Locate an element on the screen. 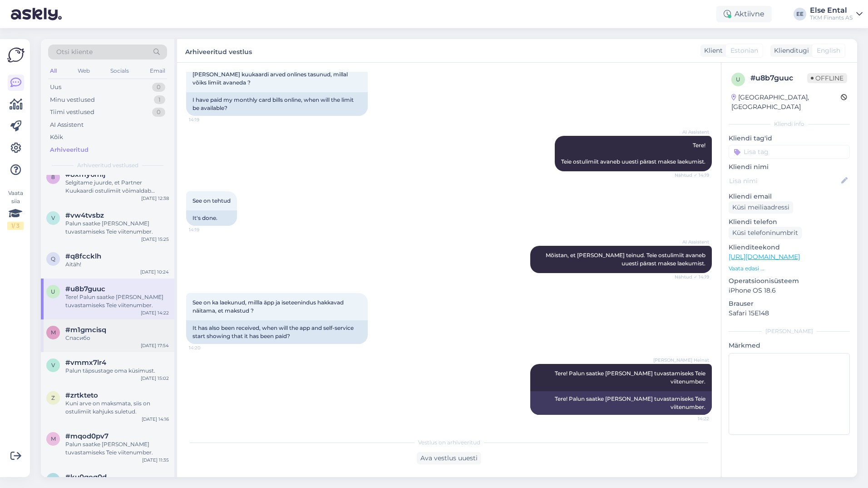 Image resolution: width=868 pixels, height=488 pixels. span: Offline is located at coordinates (827, 78).